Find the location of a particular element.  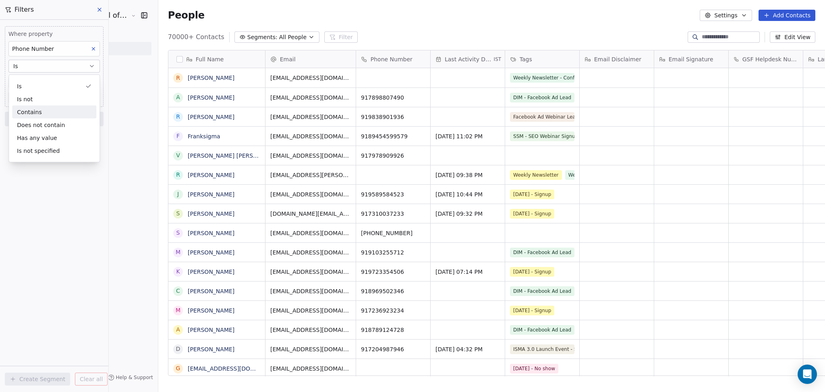

span: Last Activity Date is located at coordinates (469, 59).